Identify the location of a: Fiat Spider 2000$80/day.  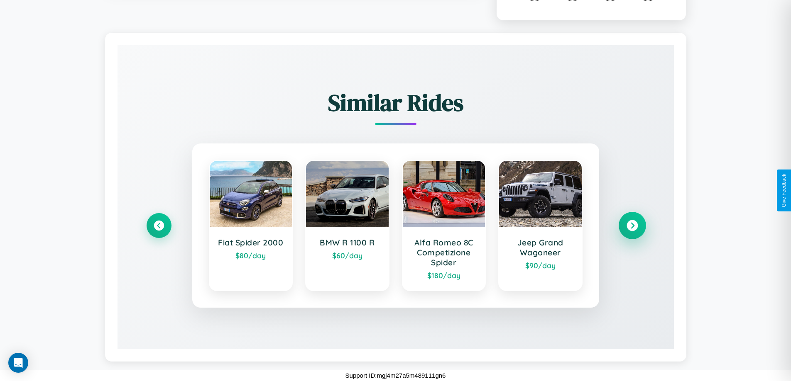
(251, 226).